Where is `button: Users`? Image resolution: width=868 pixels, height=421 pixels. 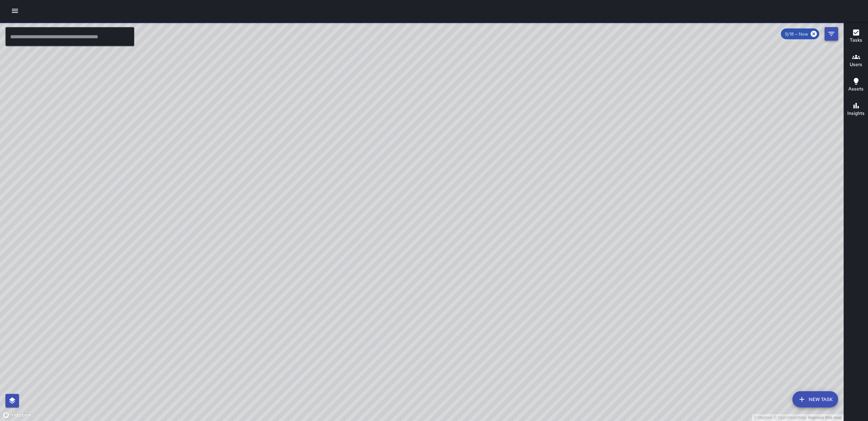
button: Users is located at coordinates (856, 61).